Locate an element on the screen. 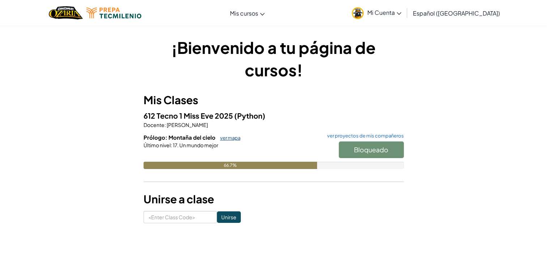 This screenshot has width=547, height=267. img: Tecmilenio logo is located at coordinates (114, 13).